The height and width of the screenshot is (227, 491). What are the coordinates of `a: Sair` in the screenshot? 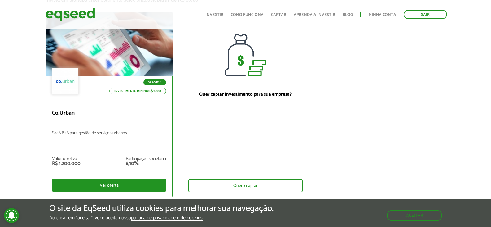 It's located at (426, 14).